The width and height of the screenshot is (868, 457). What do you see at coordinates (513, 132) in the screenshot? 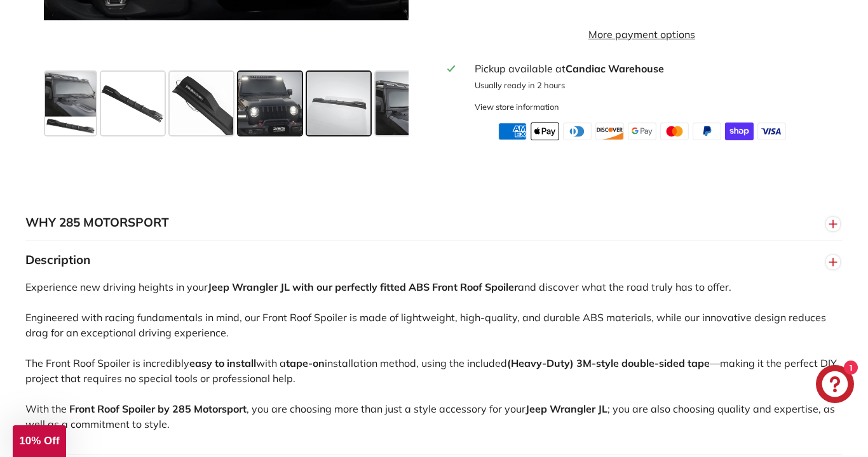
I see `img: american_express` at bounding box center [513, 132].